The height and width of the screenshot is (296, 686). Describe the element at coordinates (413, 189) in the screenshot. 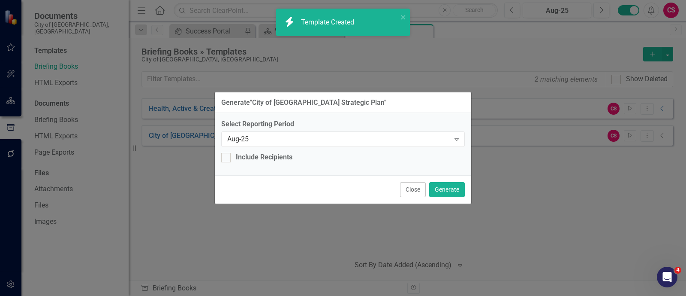

I see `button: Close` at that location.